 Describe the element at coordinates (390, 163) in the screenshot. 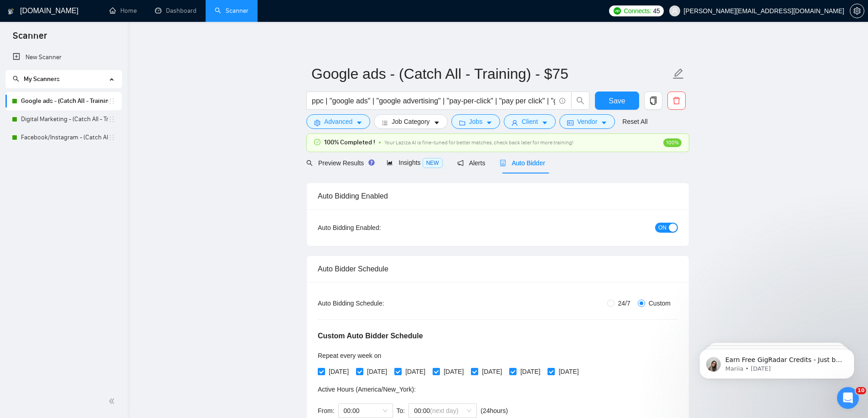

I see `span: area-chart` at that location.